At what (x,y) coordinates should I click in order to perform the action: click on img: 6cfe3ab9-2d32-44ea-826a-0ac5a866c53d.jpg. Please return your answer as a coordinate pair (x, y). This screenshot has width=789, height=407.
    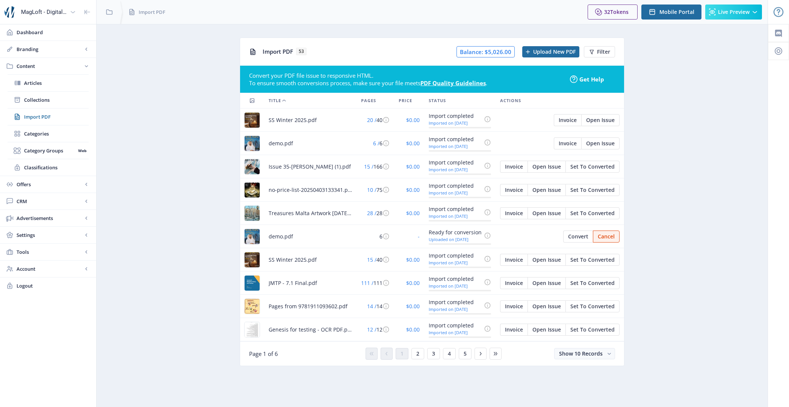
    Looking at the image, I should click on (252, 237).